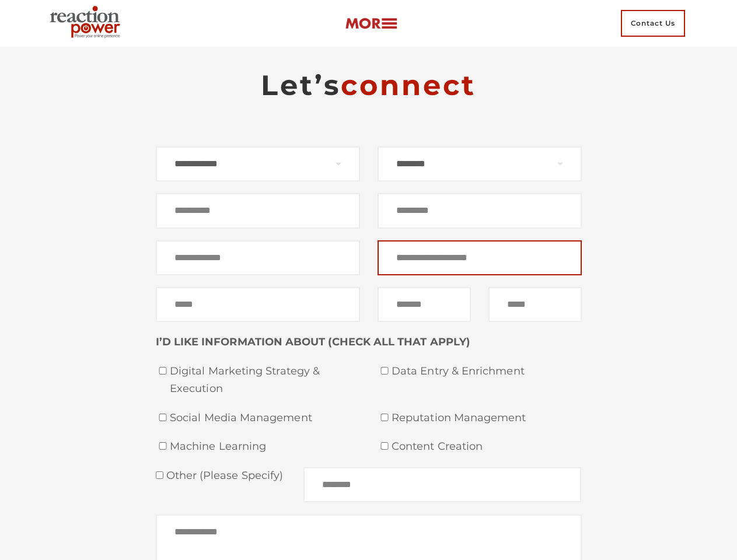  Describe the element at coordinates (486, 447) in the screenshot. I see `span: Content Creation` at that location.